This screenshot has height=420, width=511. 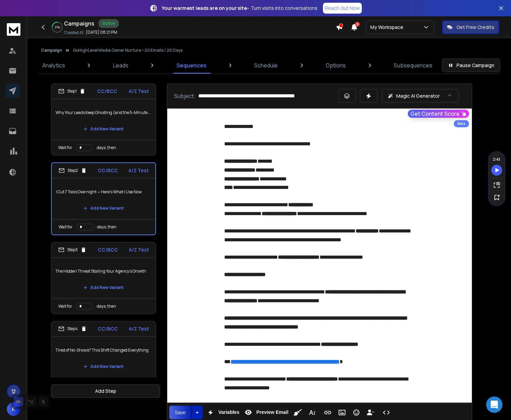 I want to click on p: Reach Out Now, so click(x=343, y=8).